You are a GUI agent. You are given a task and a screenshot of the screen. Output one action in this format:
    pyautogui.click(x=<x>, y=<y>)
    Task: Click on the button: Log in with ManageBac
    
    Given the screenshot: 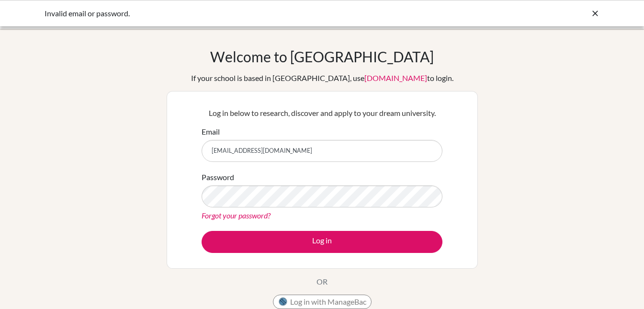 What is the action you would take?
    pyautogui.click(x=322, y=302)
    